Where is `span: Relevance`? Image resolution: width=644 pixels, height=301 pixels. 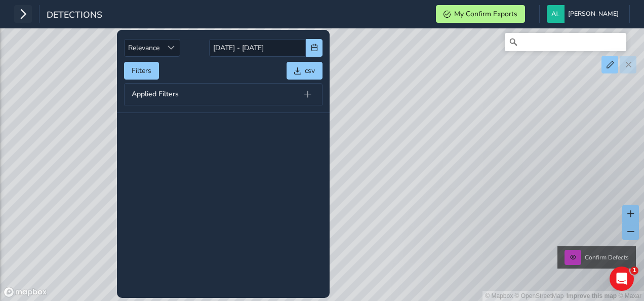 span: Relevance is located at coordinates (144, 47).